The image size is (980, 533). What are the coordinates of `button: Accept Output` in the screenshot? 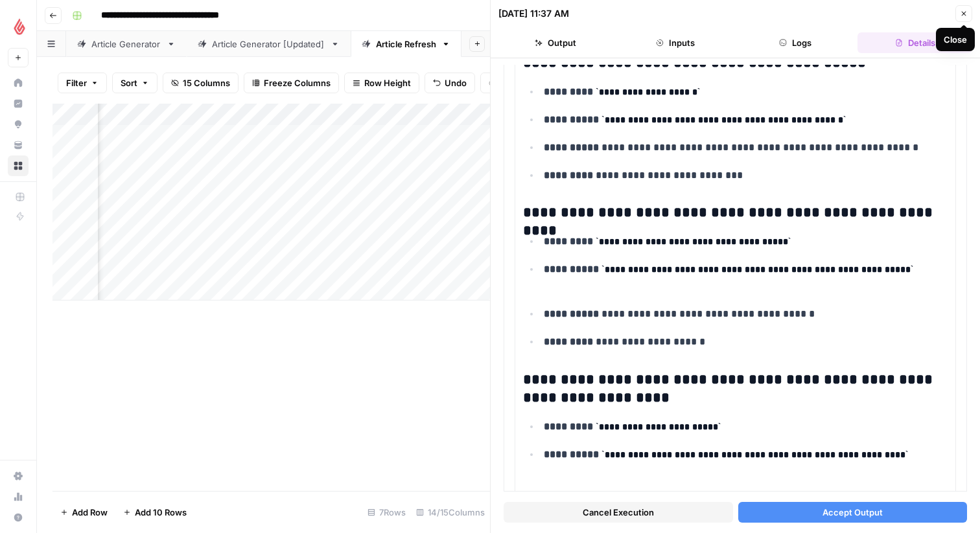 It's located at (853, 512).